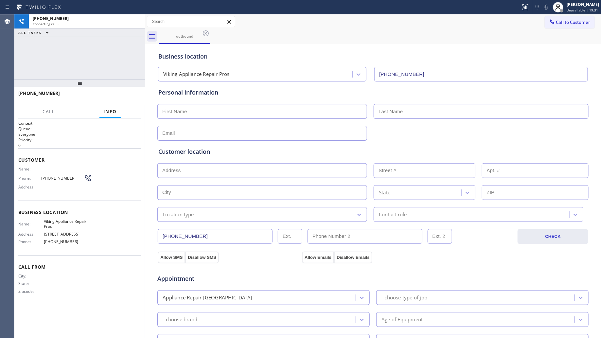  What do you see at coordinates (79, 123) in the screenshot?
I see `h1: Context` at bounding box center [79, 123].